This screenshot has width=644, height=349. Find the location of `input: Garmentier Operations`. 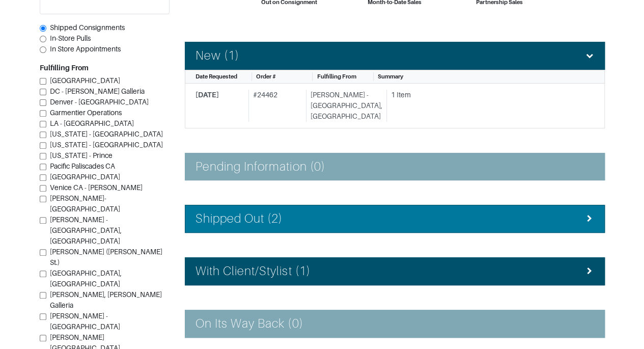

input: Garmentier Operations is located at coordinates (43, 113).